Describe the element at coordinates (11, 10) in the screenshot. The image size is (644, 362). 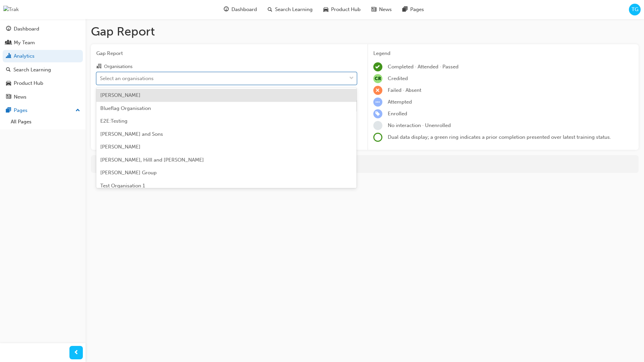
I see `img: Trak` at that location.